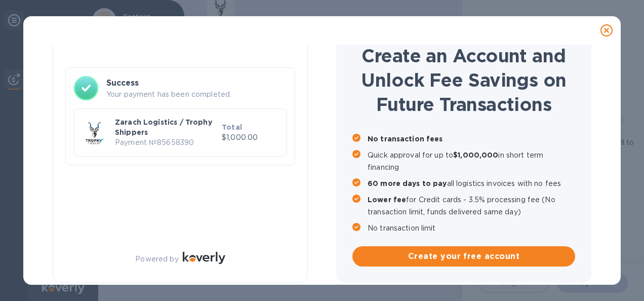  I want to click on b: Total, so click(232, 127).